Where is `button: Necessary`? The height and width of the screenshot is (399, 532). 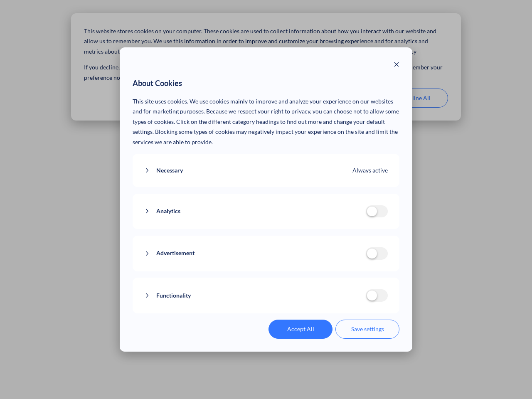 button: Necessary is located at coordinates (248, 170).